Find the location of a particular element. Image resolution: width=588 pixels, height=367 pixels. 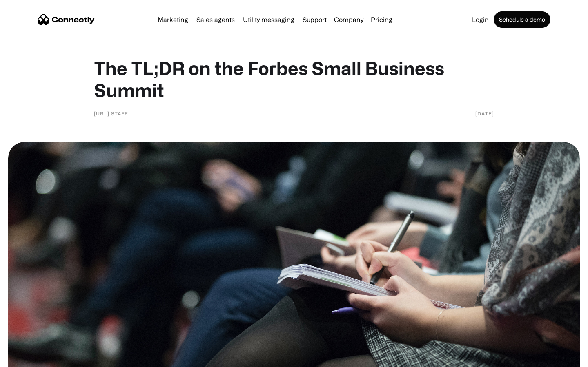

a: Pricing is located at coordinates (381, 19).